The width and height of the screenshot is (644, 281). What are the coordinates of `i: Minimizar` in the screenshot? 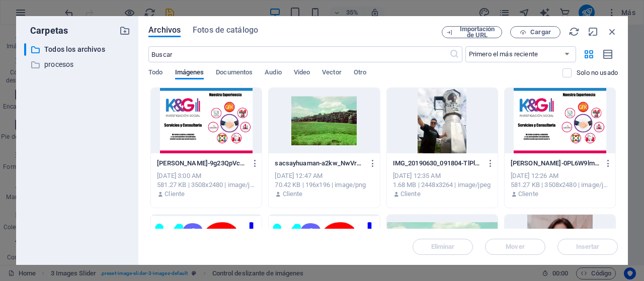 It's located at (593, 32).